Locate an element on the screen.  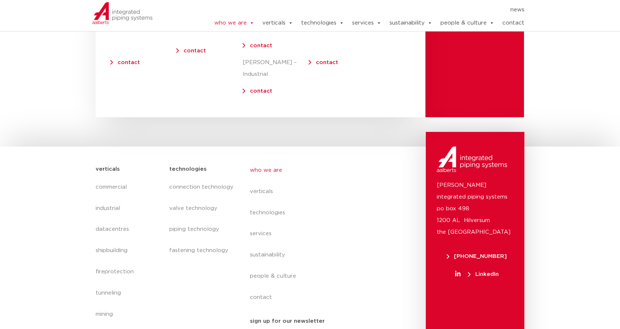
a: shipbuilding is located at coordinates (129, 251).